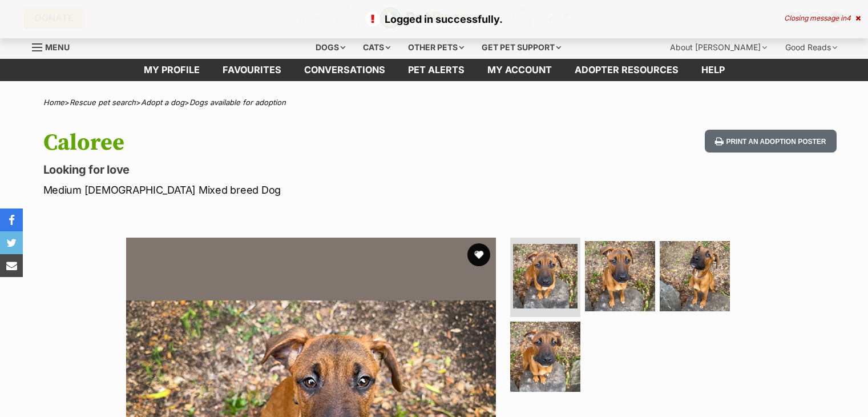  I want to click on p: Looking for love, so click(285, 170).